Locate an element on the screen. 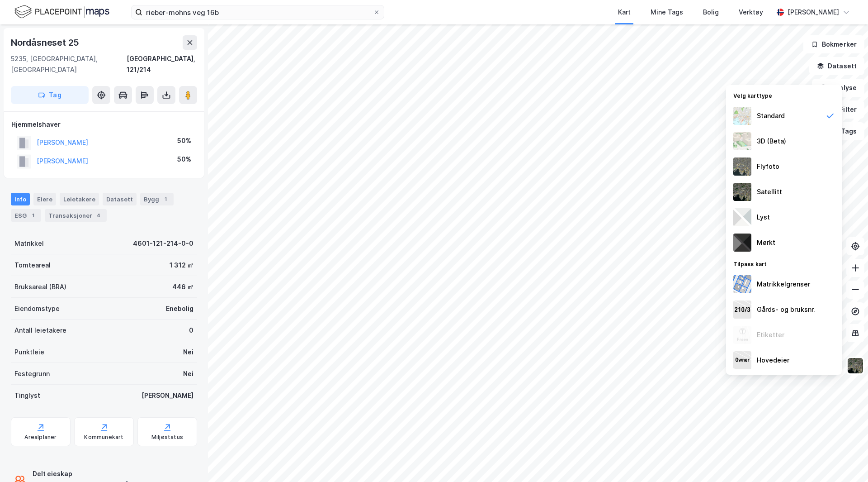 This screenshot has height=482, width=868. div: Bygg is located at coordinates (157, 199).